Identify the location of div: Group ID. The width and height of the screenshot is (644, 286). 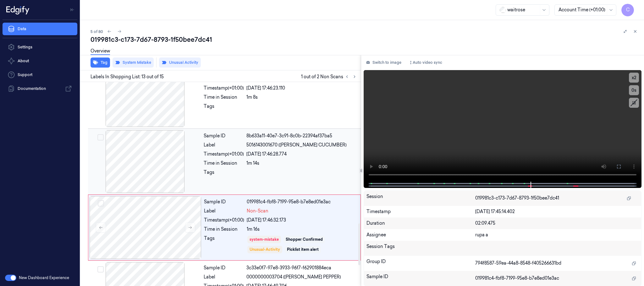
(421, 263).